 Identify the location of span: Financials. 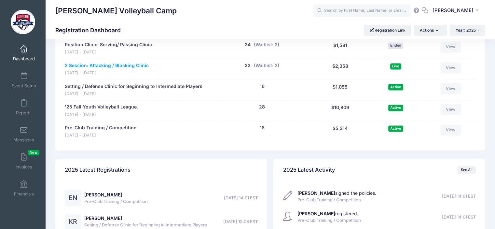
(24, 194).